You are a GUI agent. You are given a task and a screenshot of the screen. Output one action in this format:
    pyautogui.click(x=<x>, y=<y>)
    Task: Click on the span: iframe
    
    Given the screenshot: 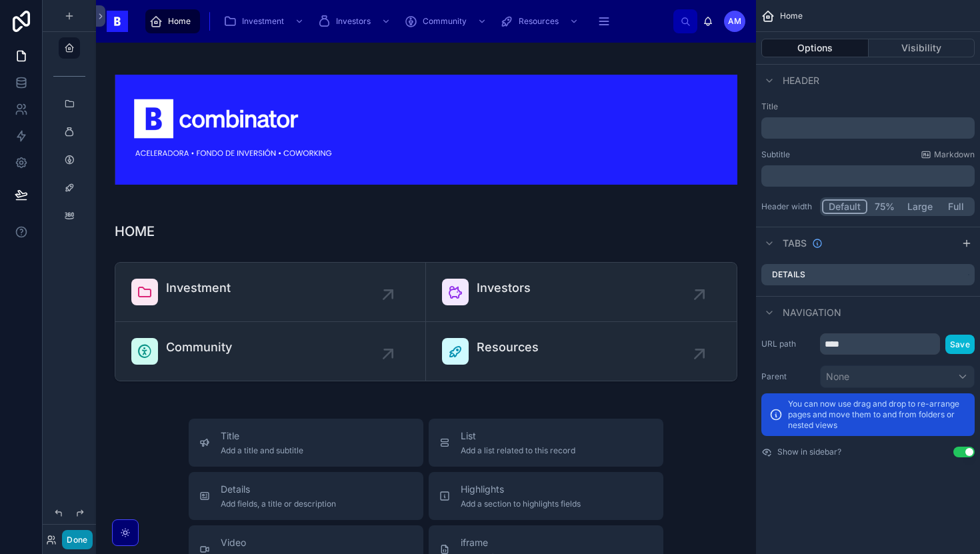 What is the action you would take?
    pyautogui.click(x=500, y=543)
    